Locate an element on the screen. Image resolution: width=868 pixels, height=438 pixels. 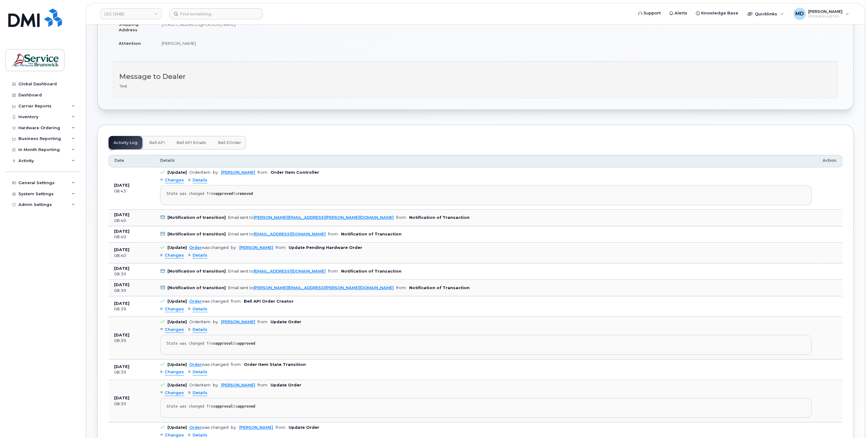
span: Bell API is located at coordinates (157, 143).